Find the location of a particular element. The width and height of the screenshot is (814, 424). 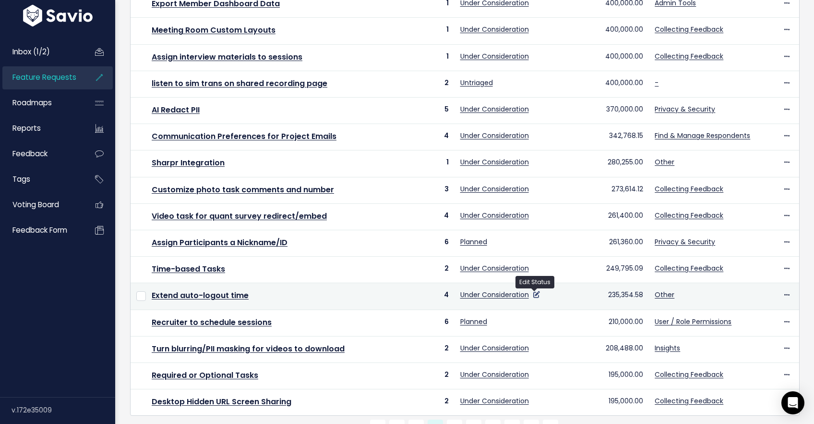

a: Required or Optional Tasks is located at coordinates (205, 375).